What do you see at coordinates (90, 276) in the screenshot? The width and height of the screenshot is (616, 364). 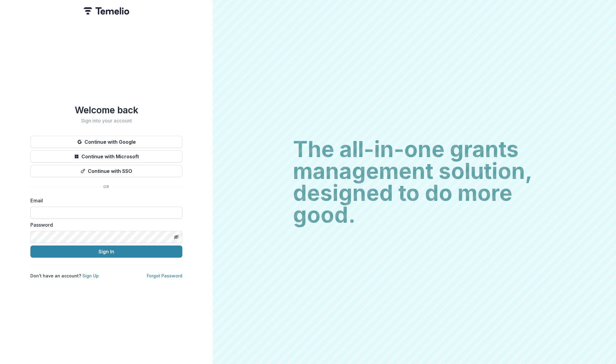 I see `a: Sign Up` at bounding box center [90, 276].